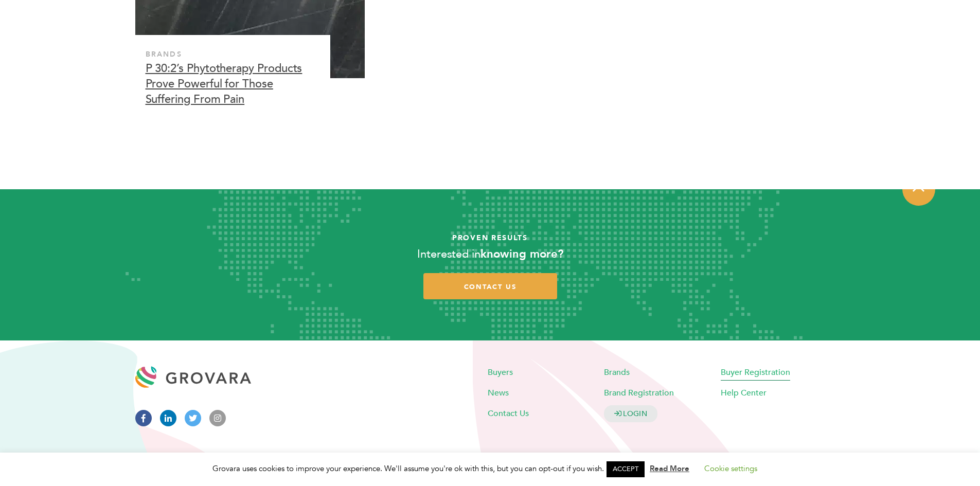 This screenshot has width=980, height=486. What do you see at coordinates (756, 372) in the screenshot?
I see `a: Buyer Registration` at bounding box center [756, 372].